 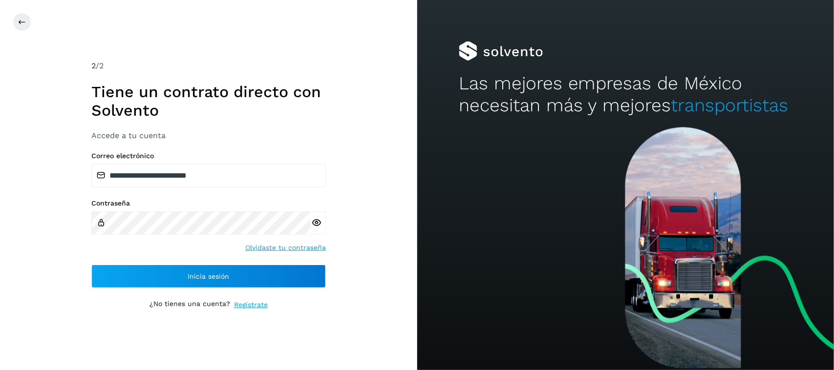 What do you see at coordinates (209, 101) in the screenshot?
I see `h1: Tiene un contrato directo con Solvento` at bounding box center [209, 101].